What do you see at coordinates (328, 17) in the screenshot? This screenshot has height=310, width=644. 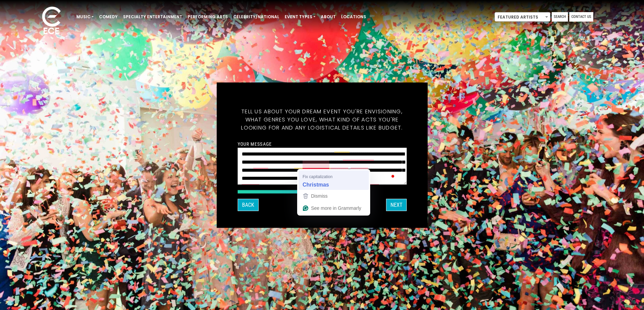 I see `a: About` at bounding box center [328, 17].